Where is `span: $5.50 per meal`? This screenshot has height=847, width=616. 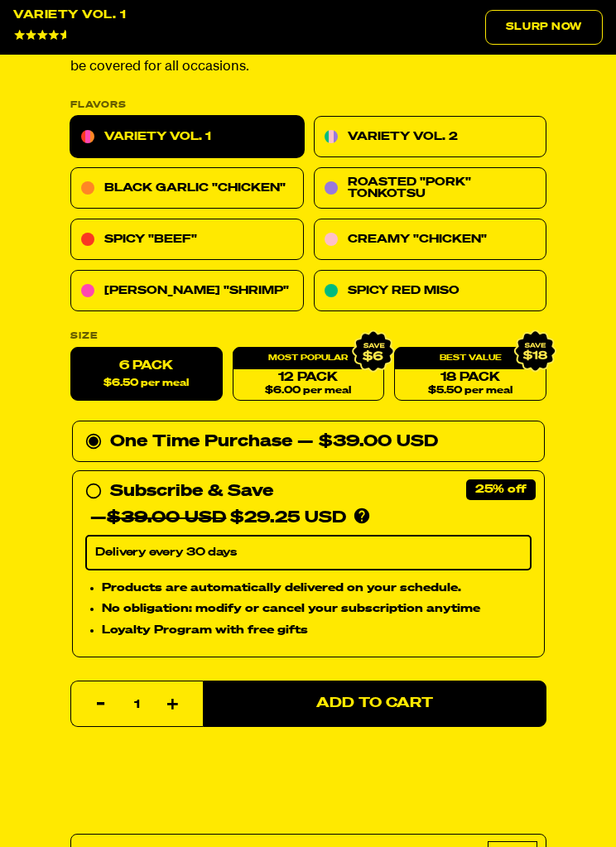
span: $5.50 per meal is located at coordinates (470, 390).